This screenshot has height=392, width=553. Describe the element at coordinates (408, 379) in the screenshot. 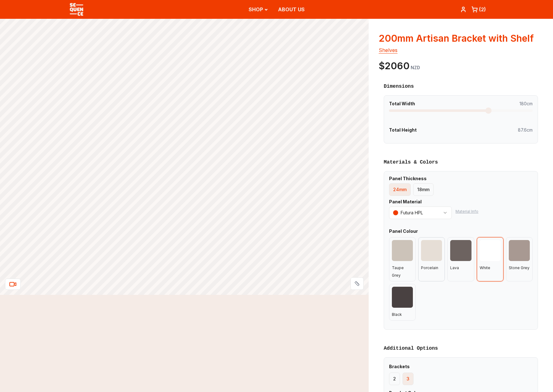

I see `div: 3` at that location.